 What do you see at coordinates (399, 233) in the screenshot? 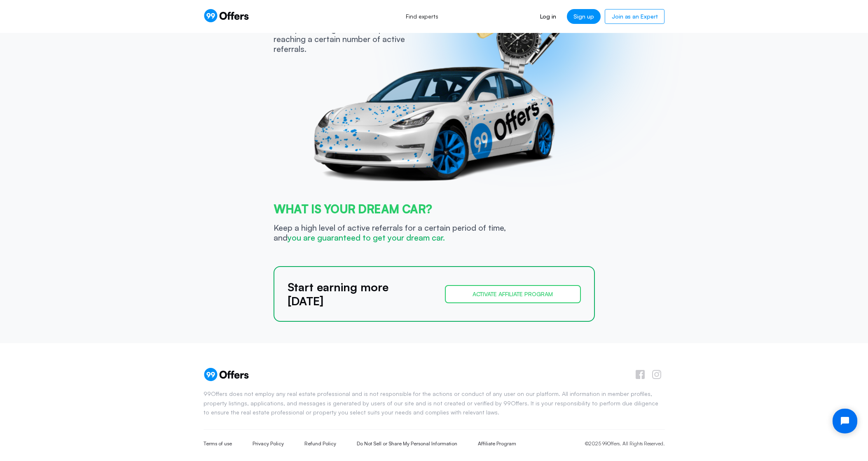
I see `p: Keep a high level of active referrals for a certain period of time, and` at bounding box center [399, 233].